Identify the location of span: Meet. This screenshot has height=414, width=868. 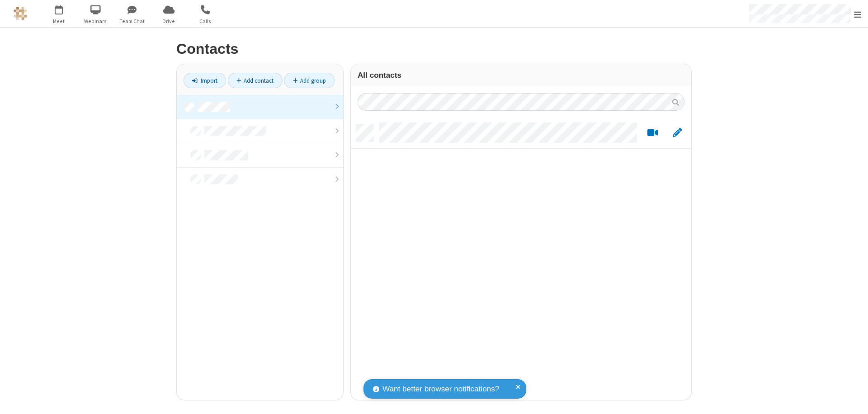
(59, 21).